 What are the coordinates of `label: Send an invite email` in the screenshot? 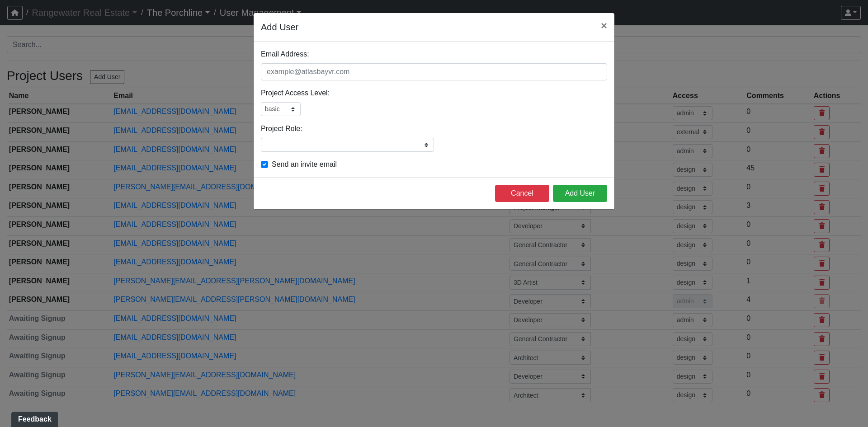 It's located at (305, 164).